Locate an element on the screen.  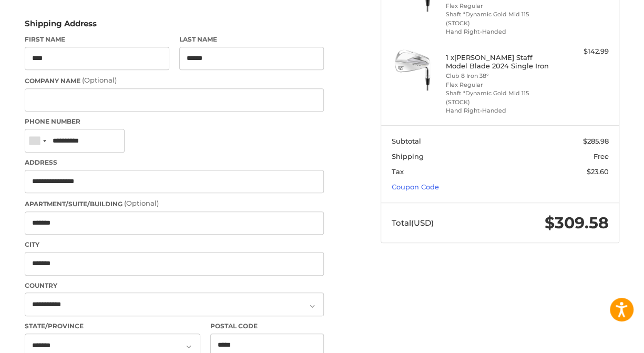
div: $142.99 is located at coordinates (581, 52).